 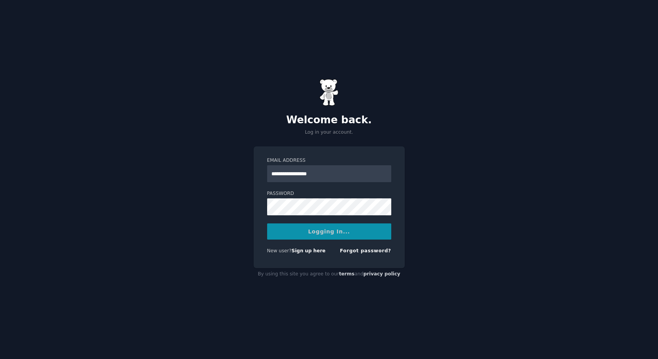 What do you see at coordinates (329, 274) in the screenshot?
I see `div: By using this site you agree to our and` at bounding box center [329, 274].